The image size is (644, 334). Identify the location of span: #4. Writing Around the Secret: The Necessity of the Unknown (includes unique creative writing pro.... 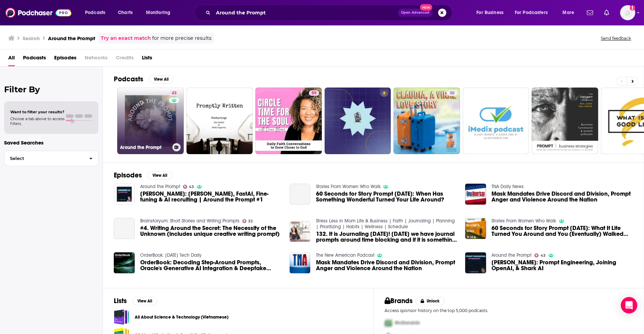
(211, 231).